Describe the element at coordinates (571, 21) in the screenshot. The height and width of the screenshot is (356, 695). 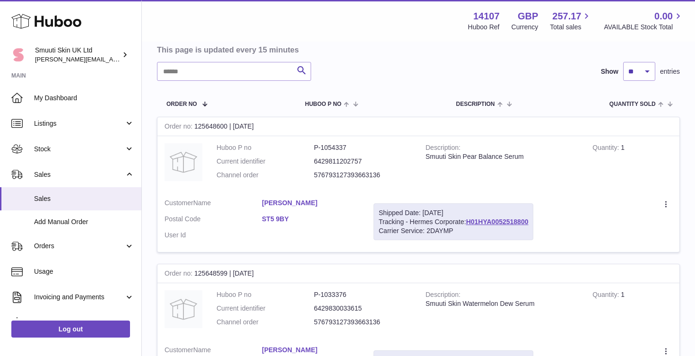
I see `a: 257.17 Total sales` at that location.